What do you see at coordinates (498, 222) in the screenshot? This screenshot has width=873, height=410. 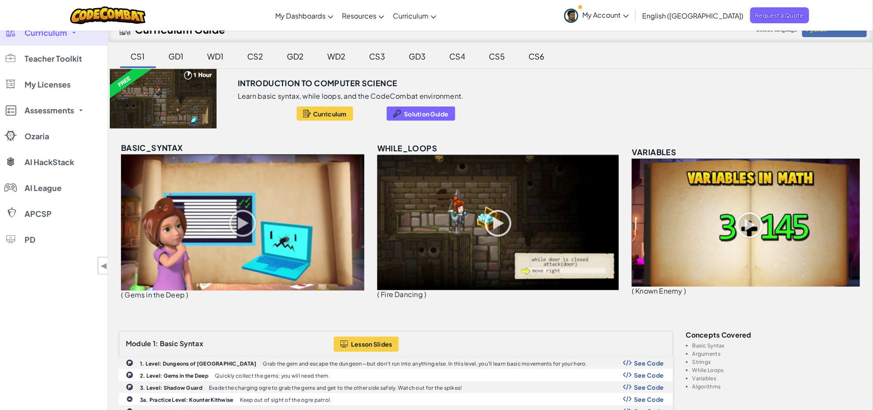 I see `img: while_loops_unlocked.png` at bounding box center [498, 222].